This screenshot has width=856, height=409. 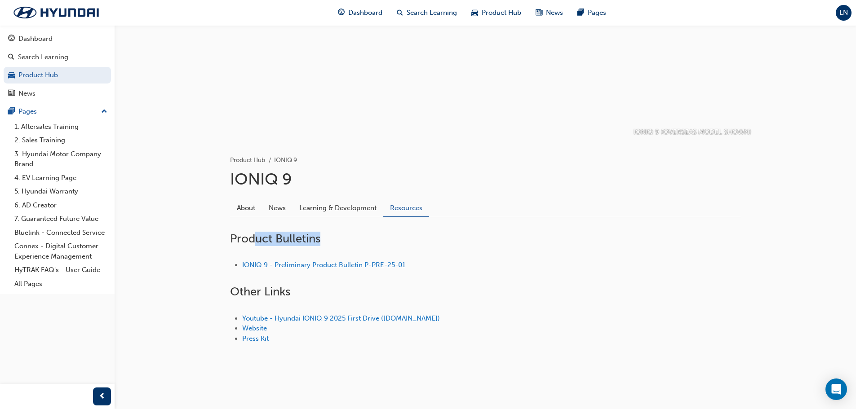 I want to click on p: IONIQ 9 (OVERSEAS MODEL SHOWN), so click(x=692, y=132).